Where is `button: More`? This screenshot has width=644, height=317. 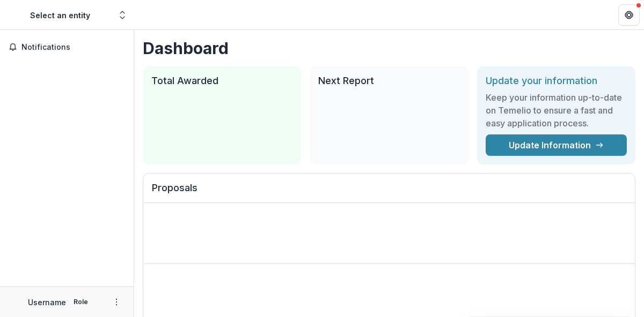
button: More is located at coordinates (116, 302).